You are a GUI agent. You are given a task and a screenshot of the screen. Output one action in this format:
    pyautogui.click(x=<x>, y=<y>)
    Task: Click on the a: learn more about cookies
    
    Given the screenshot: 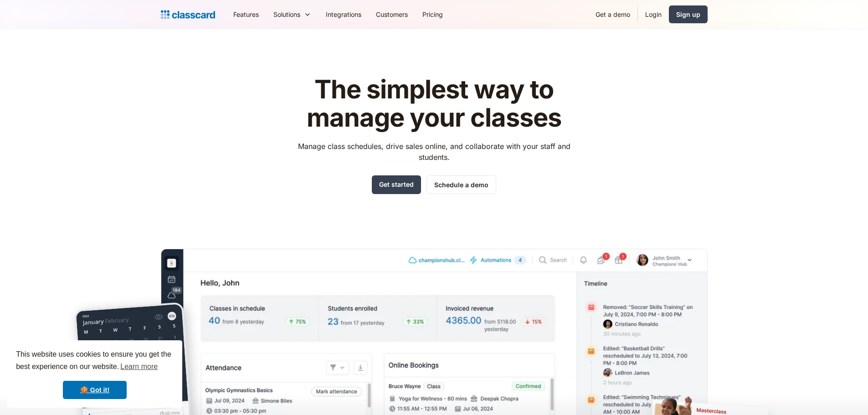 What is the action you would take?
    pyautogui.click(x=139, y=367)
    